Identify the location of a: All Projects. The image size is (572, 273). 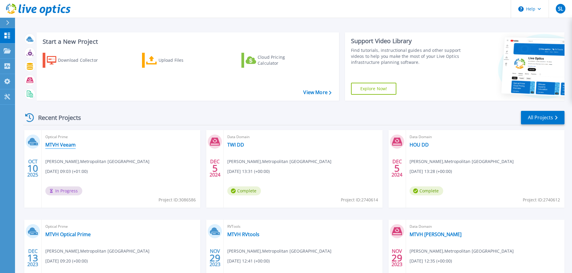
(542, 118).